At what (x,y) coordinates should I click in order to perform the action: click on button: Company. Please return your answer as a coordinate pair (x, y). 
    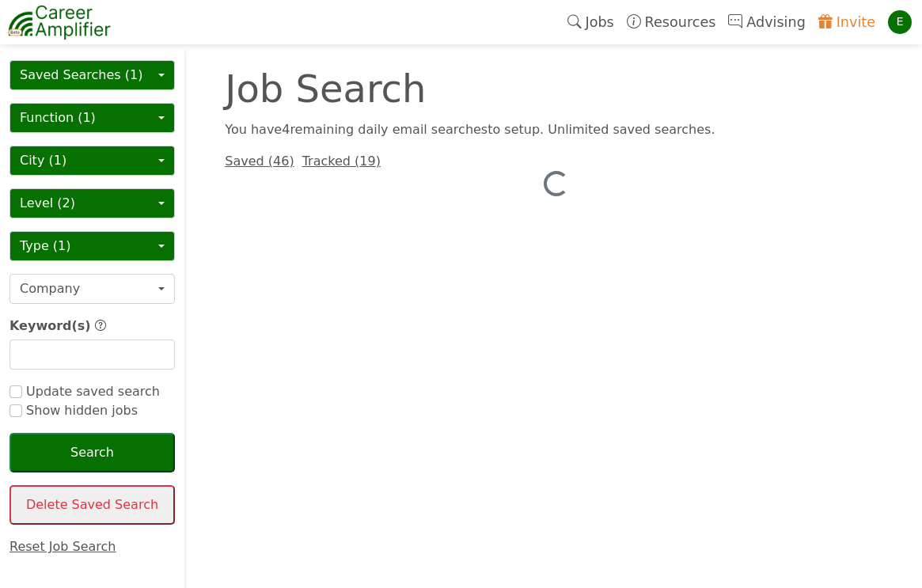
    Looking at the image, I should click on (92, 288).